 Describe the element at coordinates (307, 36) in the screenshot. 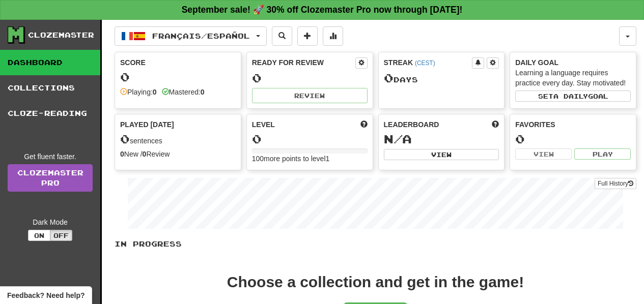

I see `button: Add sentence to collection` at that location.